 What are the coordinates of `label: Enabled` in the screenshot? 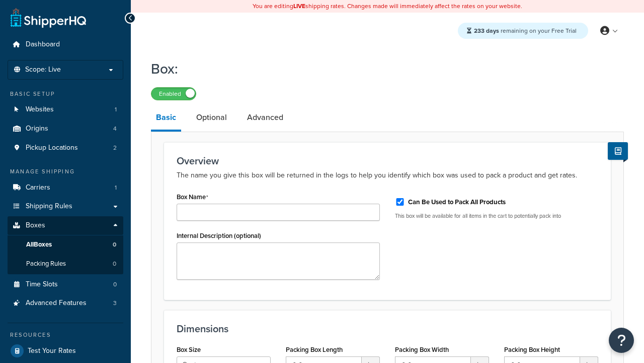 It's located at (173, 93).